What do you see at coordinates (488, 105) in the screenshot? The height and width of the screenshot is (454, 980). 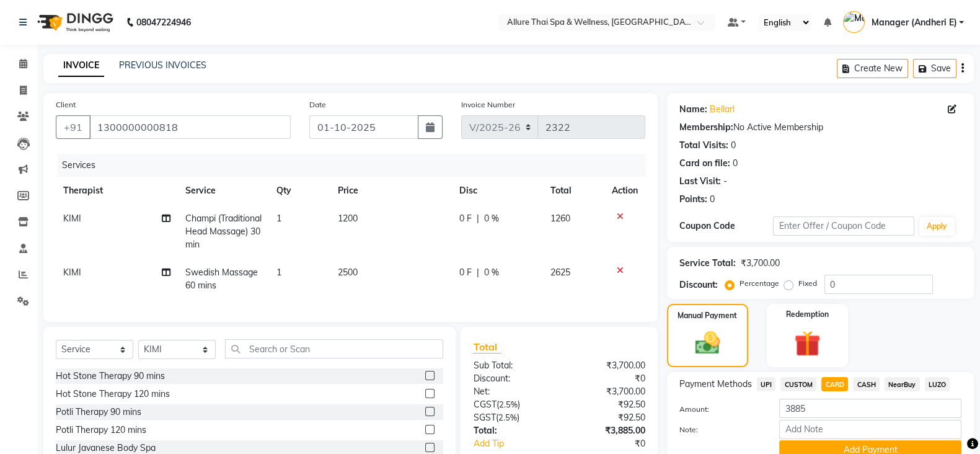 I see `label: Invoice Number` at bounding box center [488, 105].